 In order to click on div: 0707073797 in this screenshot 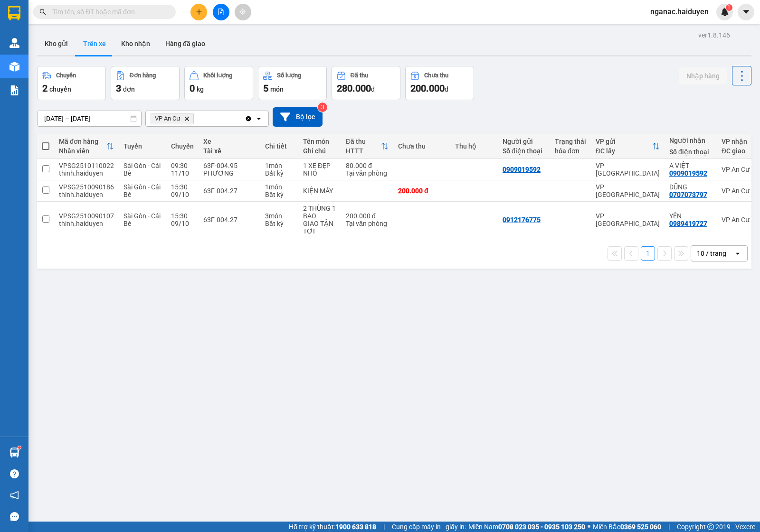, I will do `click(688, 194)`.